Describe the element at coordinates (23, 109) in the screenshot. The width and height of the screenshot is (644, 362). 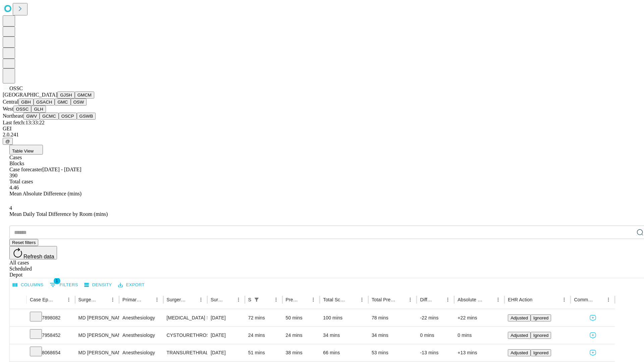
I see `button: OSSC` at that location.